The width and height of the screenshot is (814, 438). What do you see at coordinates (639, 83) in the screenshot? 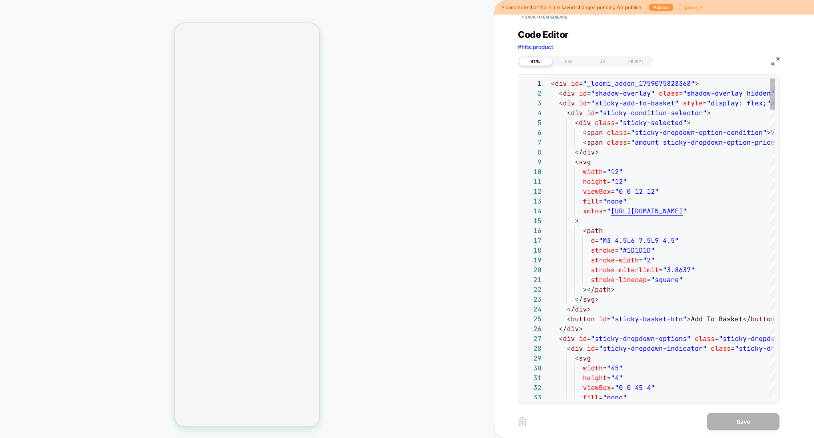
I see `span: "_loomi_addon_1759075828368"` at bounding box center [639, 83].